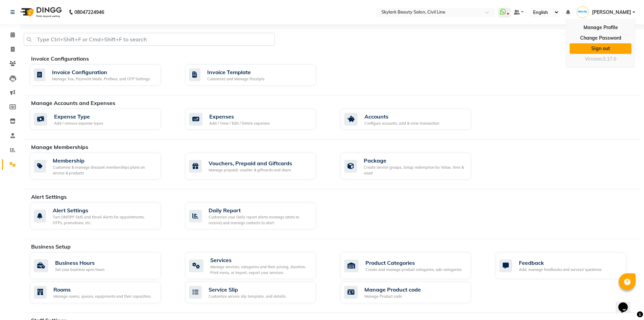 The height and width of the screenshot is (320, 644). I want to click on div: Invoice Template, so click(236, 72).